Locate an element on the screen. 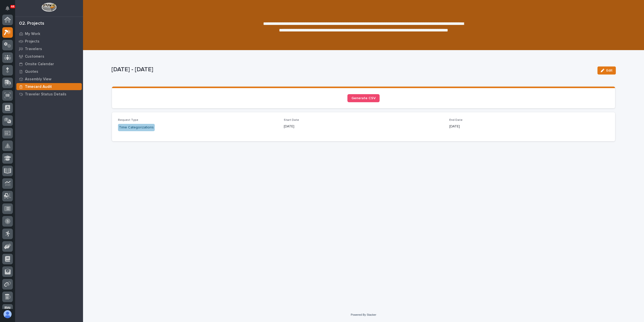 The height and width of the screenshot is (322, 644). a: Onsite Calendar is located at coordinates (49, 64).